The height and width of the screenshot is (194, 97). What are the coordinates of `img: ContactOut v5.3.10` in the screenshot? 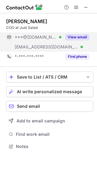 It's located at (24, 7).